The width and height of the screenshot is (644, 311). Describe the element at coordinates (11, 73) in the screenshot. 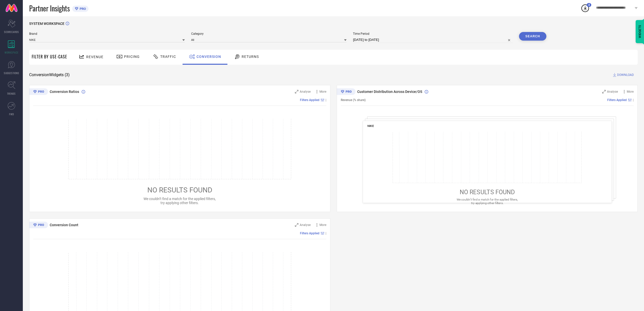

I see `span: SUGGESTIONS` at that location.